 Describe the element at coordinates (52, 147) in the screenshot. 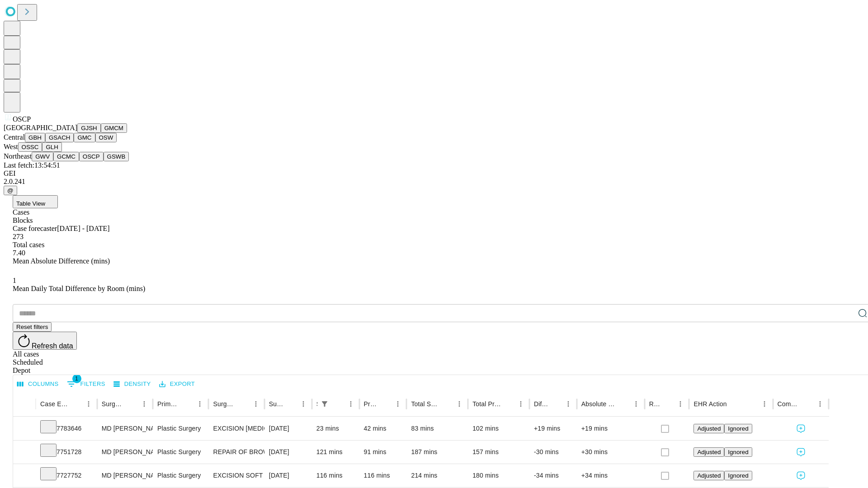

I see `button: GLH` at that location.